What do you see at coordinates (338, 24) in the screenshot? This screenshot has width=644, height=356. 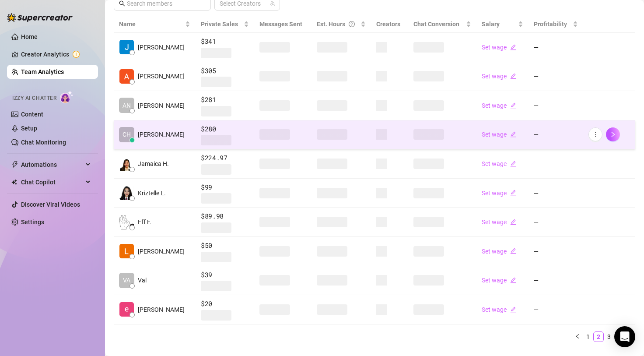 I see `div: Est. Hours` at bounding box center [338, 24].